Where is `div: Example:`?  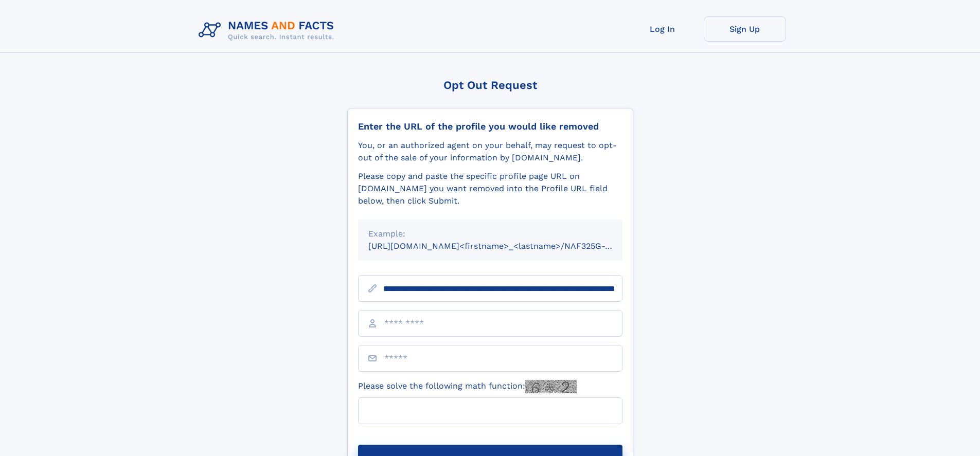 div: Example: is located at coordinates (491, 234).